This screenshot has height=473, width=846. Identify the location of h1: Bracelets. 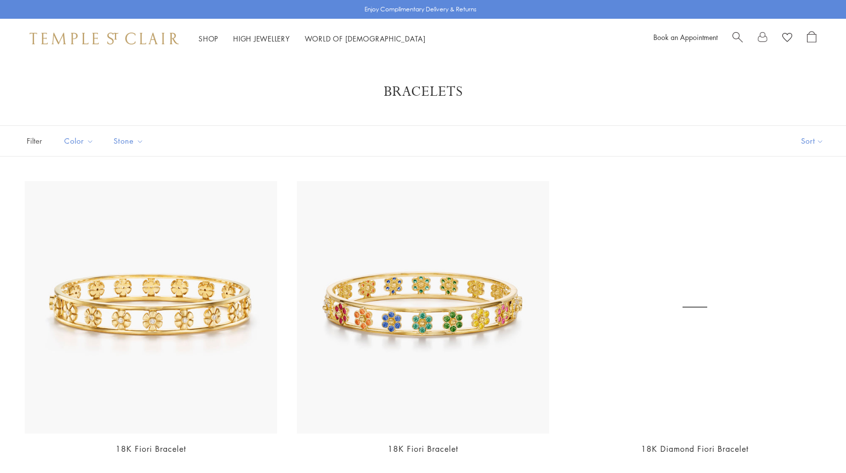
(423, 92).